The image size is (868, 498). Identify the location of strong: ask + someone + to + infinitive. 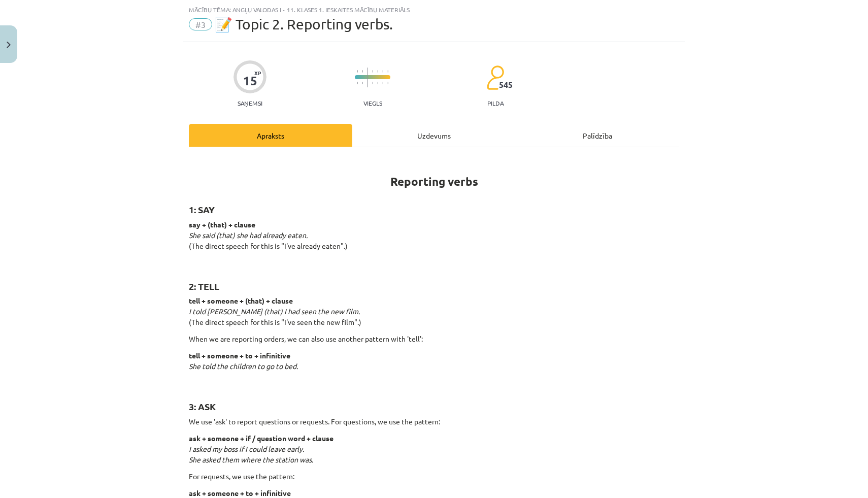
(239, 493).